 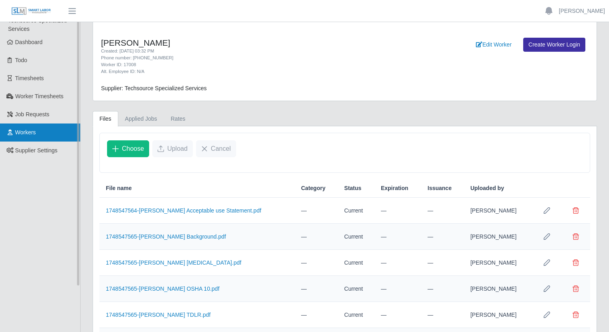 What do you see at coordinates (177, 149) in the screenshot?
I see `span: Upload` at bounding box center [177, 149].